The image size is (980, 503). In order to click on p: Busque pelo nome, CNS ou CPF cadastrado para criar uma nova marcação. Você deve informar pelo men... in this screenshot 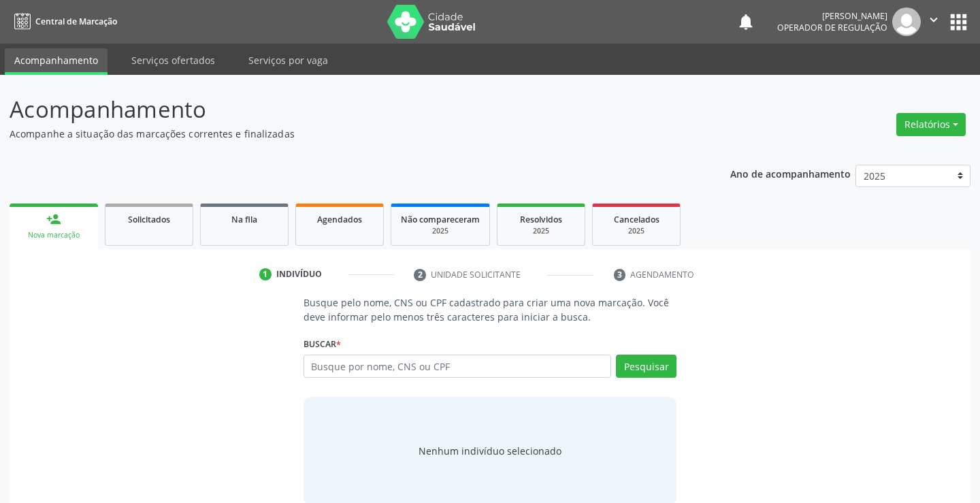, I will do `click(490, 309)`.